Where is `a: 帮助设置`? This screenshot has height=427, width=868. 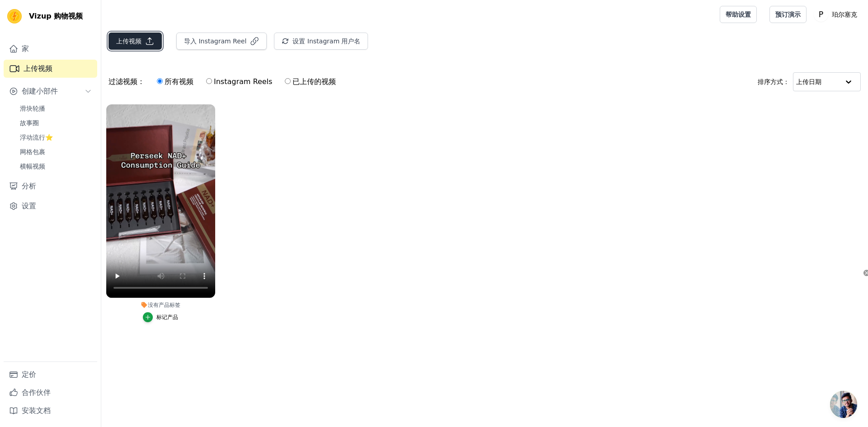 a: 帮助设置 is located at coordinates (738, 14).